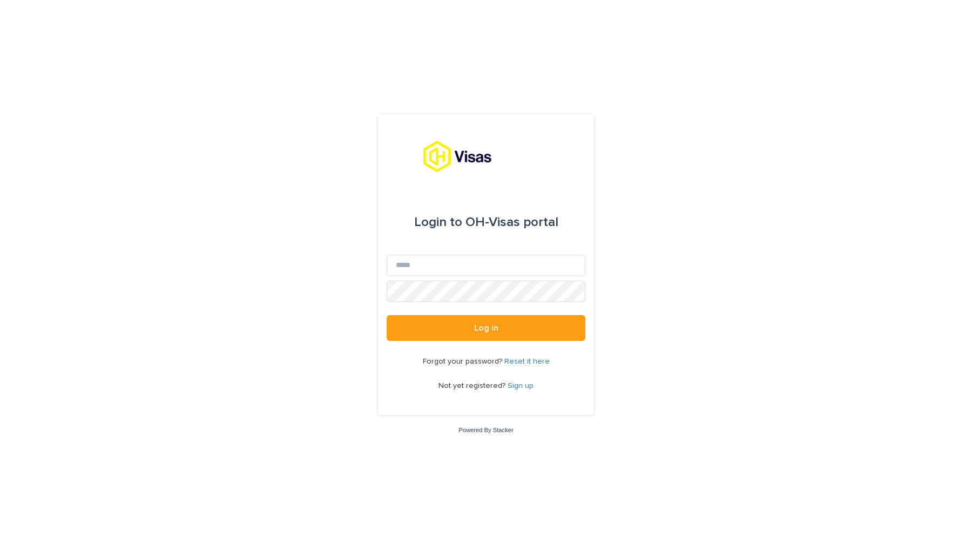  I want to click on div: OH-Visas portal, so click(486, 223).